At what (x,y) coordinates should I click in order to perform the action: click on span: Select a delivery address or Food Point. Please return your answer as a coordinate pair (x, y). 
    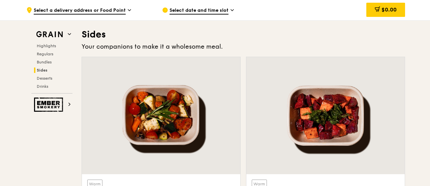
    Looking at the image, I should click on (80, 11).